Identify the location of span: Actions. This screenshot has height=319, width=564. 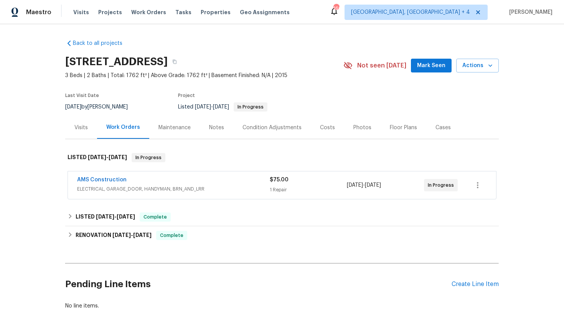
(477, 66).